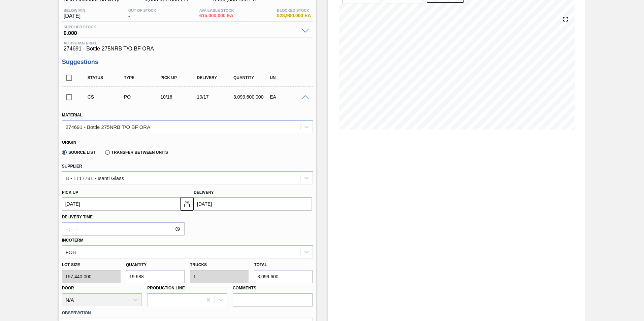 The height and width of the screenshot is (321, 644). I want to click on span: Blocked Stock, so click(294, 11).